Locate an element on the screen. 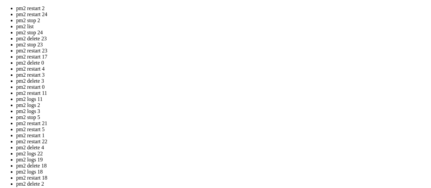 The height and width of the screenshot is (188, 431). li: pm2 stop 24 is located at coordinates (222, 33).